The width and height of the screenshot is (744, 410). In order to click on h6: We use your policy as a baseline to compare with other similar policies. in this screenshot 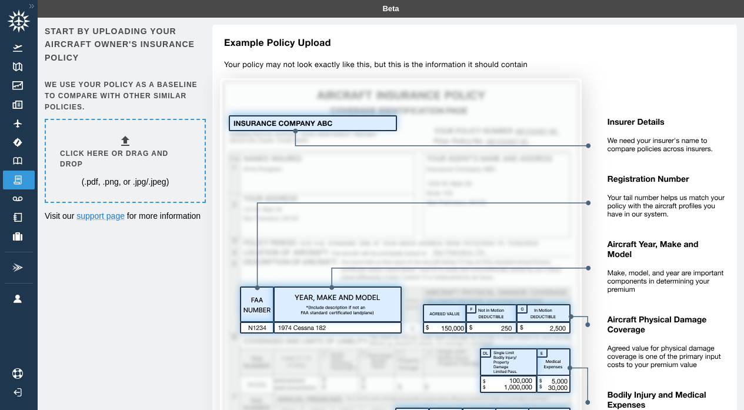, I will do `click(124, 96)`.